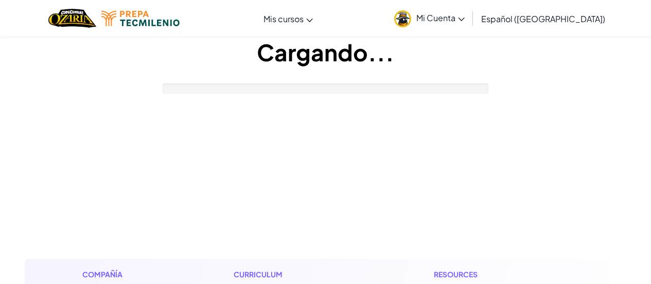  What do you see at coordinates (429, 18) in the screenshot?
I see `a: Mi Cuenta` at bounding box center [429, 18].